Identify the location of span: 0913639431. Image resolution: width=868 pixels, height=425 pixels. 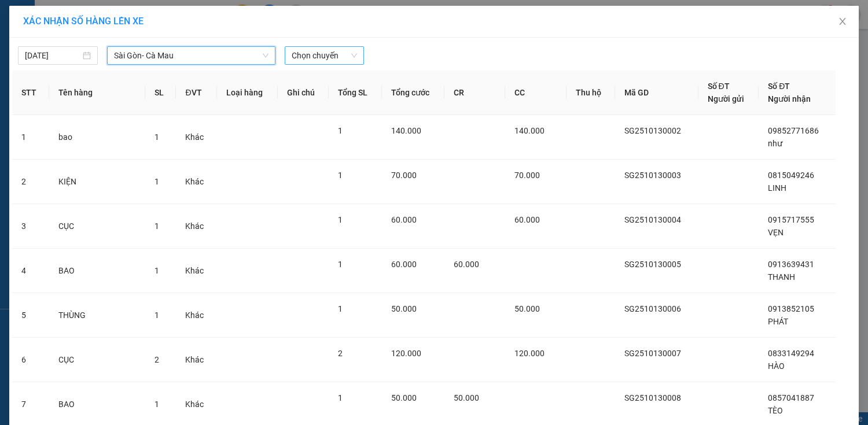
(791, 264).